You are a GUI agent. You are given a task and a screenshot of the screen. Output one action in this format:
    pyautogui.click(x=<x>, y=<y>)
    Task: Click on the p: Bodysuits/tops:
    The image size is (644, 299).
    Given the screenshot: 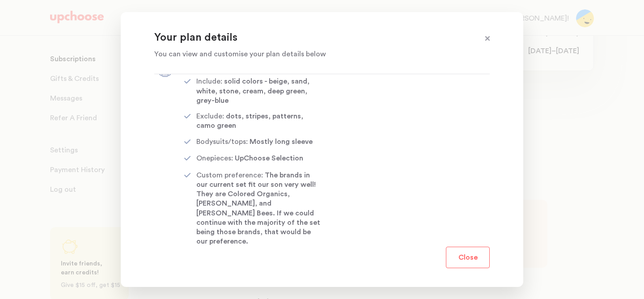 What is the action you would take?
    pyautogui.click(x=222, y=142)
    